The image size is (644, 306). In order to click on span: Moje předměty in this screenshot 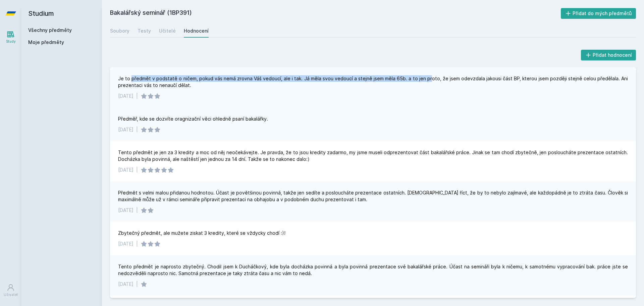, I will do `click(46, 43)`.